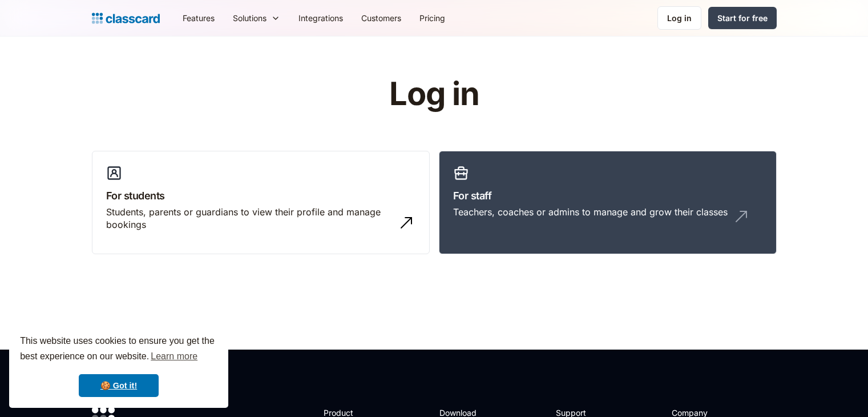 This screenshot has width=868, height=417. I want to click on a: Log in, so click(679, 18).